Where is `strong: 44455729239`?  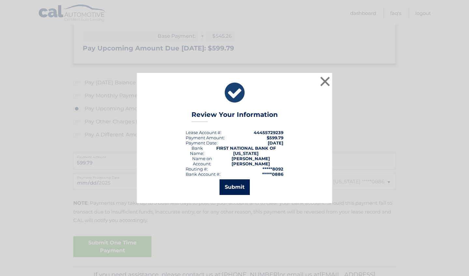 strong: 44455729239 is located at coordinates (269, 133).